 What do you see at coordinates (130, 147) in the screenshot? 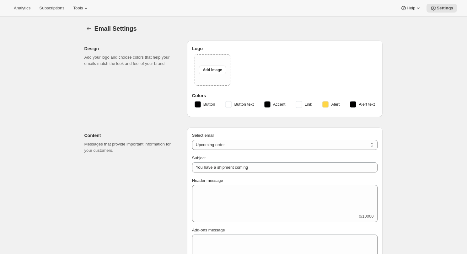
I see `p: Messages that provide important information for your customers.` at bounding box center [130, 147].